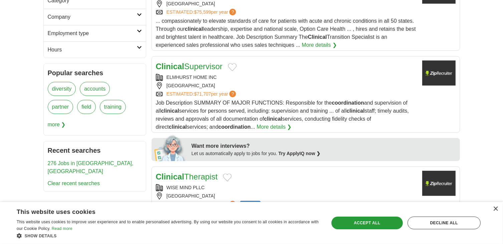  Describe the element at coordinates (95, 150) in the screenshot. I see `h2: Recent searches` at that location.